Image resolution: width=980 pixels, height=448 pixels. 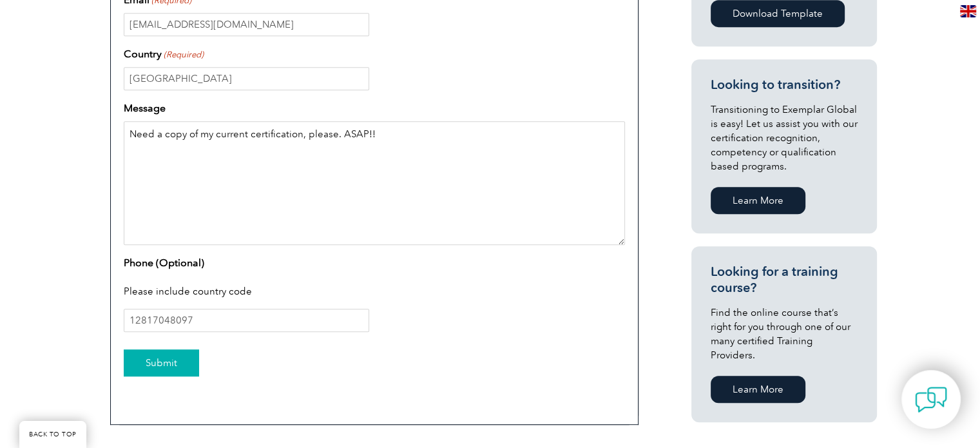 I want to click on label: Country, so click(x=164, y=54).